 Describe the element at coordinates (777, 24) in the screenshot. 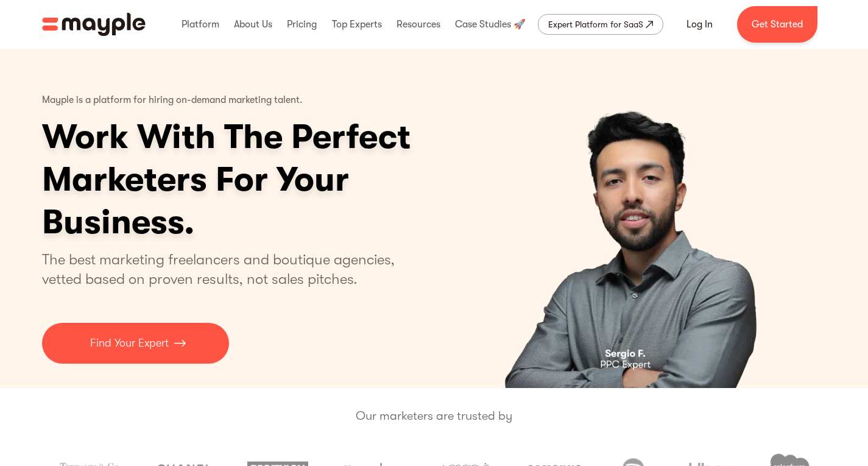

I see `a: Get Started` at that location.